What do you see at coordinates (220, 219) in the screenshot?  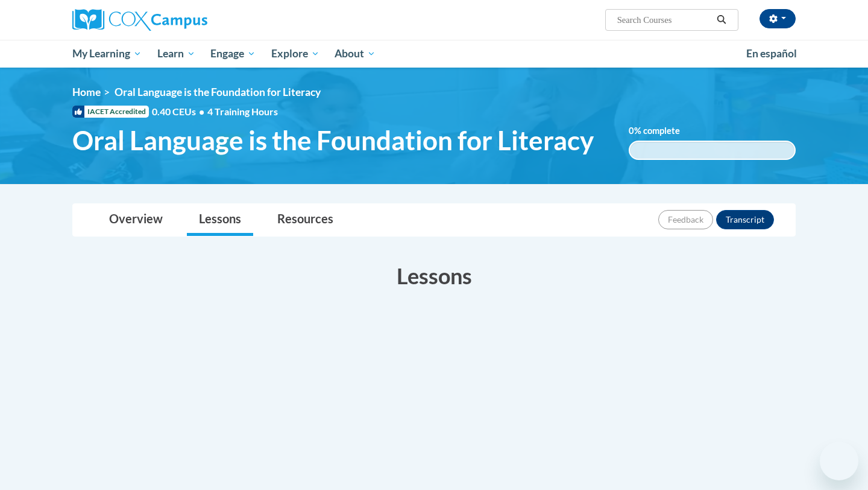 I see `a: Lessons` at bounding box center [220, 219].